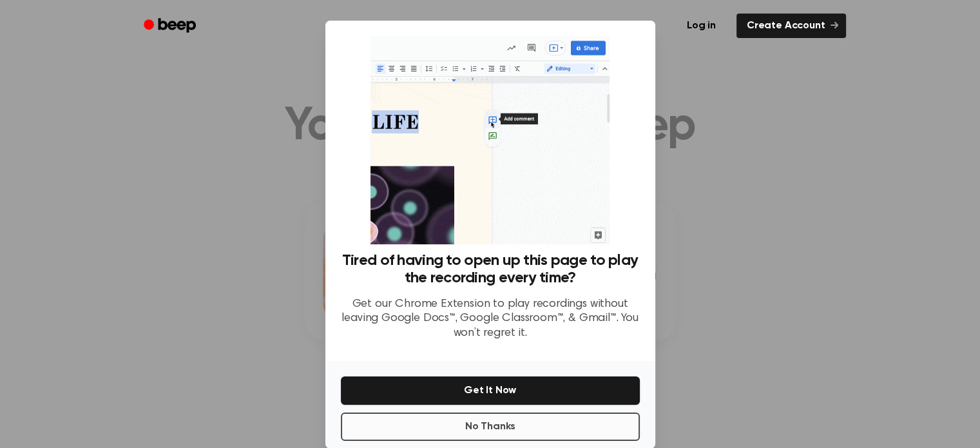 The width and height of the screenshot is (980, 448). What do you see at coordinates (490, 319) in the screenshot?
I see `p: Get our Chrome Extension to play recordings without leaving Google Docs™, Google Classroom™, & Gm...` at bounding box center [490, 319].